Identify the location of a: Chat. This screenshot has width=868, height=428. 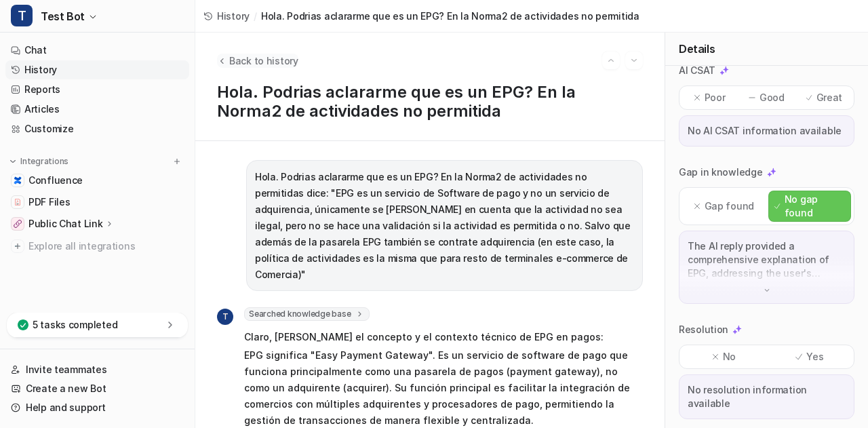
(97, 50).